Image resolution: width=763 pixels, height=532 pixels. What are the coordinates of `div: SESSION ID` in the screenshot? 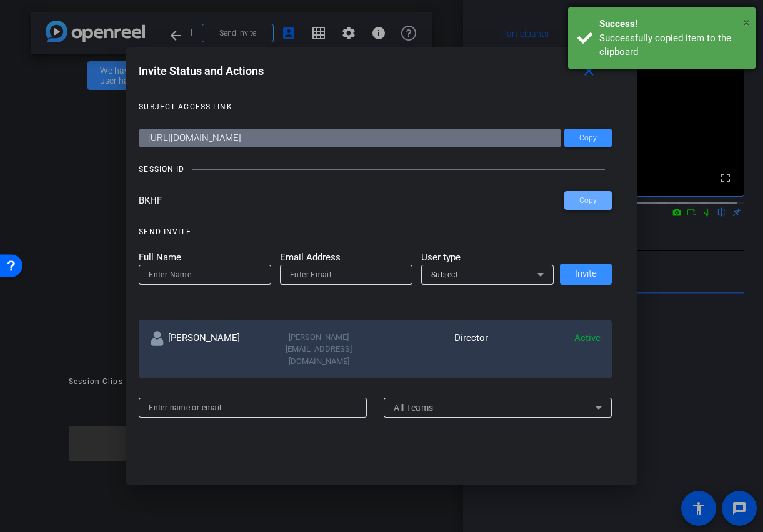 It's located at (161, 169).